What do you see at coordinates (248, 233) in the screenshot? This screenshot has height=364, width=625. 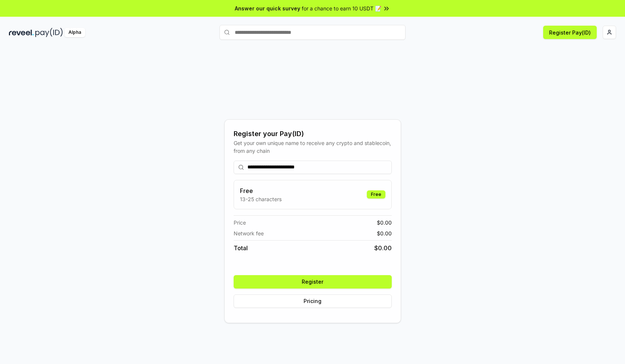 I see `span: Network fee` at bounding box center [248, 233].